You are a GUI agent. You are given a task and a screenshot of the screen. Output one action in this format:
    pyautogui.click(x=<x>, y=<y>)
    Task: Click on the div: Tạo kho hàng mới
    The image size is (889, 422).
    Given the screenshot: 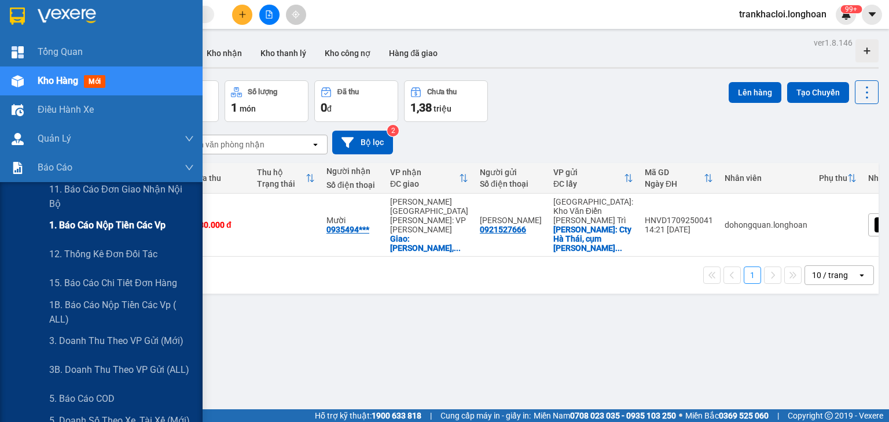 What is the action you would take?
    pyautogui.click(x=867, y=51)
    